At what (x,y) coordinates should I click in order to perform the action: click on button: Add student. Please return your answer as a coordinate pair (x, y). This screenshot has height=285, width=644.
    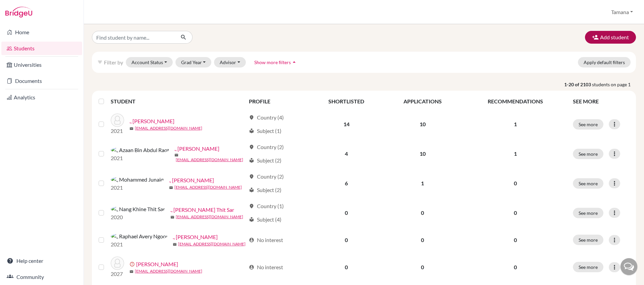
    Looking at the image, I should click on (611, 37).